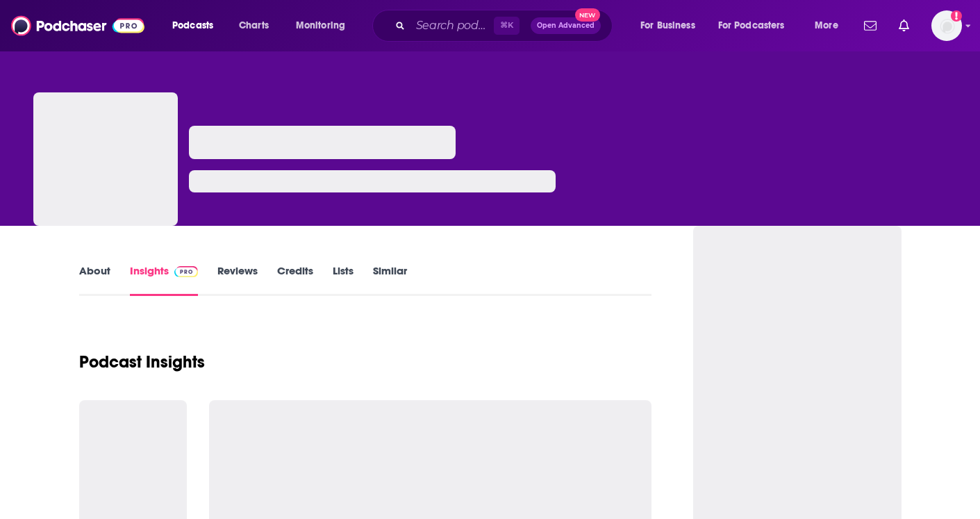 The height and width of the screenshot is (519, 980). What do you see at coordinates (78, 26) in the screenshot?
I see `img: Podchaser - Follow, Share and Rate Podcasts` at bounding box center [78, 26].